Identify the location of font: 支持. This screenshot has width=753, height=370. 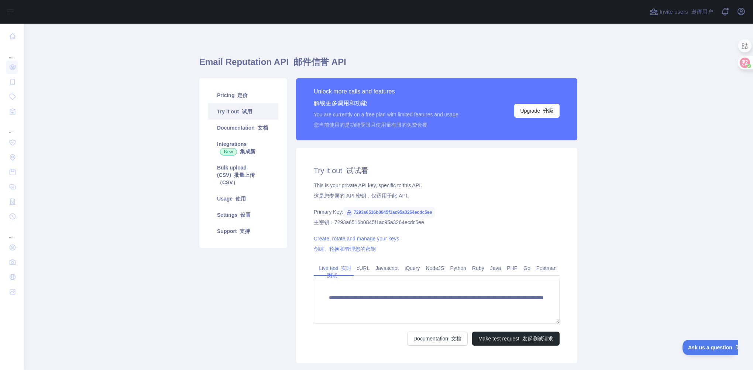
(245, 231).